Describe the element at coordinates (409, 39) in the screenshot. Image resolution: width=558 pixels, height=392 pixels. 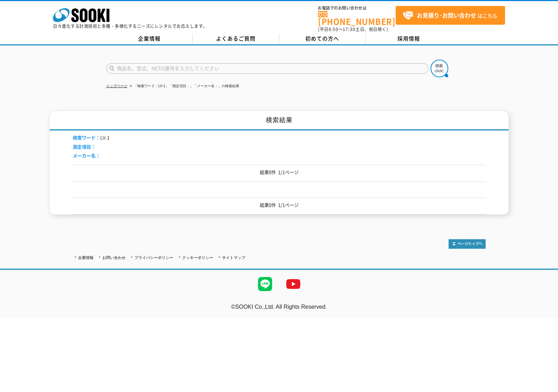
I see `a: 採用情報` at that location.